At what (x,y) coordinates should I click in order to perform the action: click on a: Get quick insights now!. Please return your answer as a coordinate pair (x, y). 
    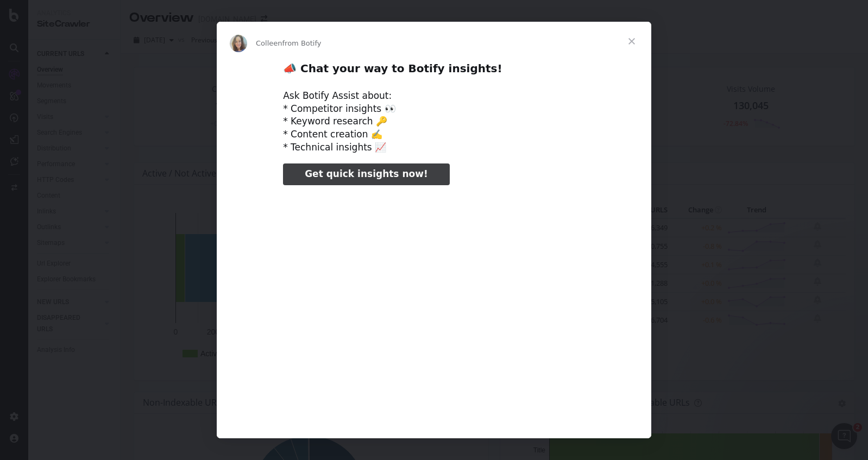
    Looking at the image, I should click on (366, 174).